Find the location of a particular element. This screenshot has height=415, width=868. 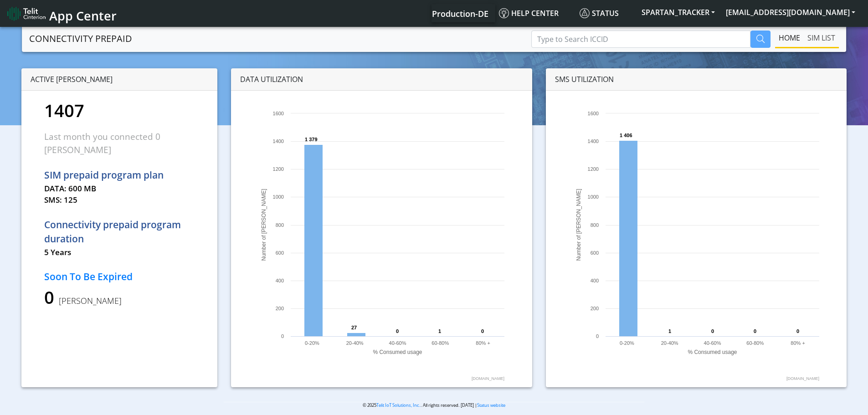

img: logo-telit-cinterion-gw-new.png is located at coordinates (26, 14).